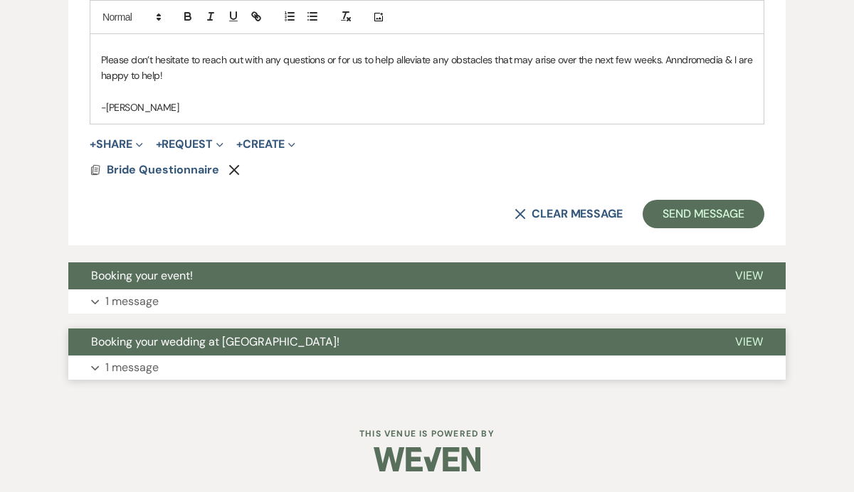 The height and width of the screenshot is (492, 854). I want to click on button: Share, so click(116, 144).